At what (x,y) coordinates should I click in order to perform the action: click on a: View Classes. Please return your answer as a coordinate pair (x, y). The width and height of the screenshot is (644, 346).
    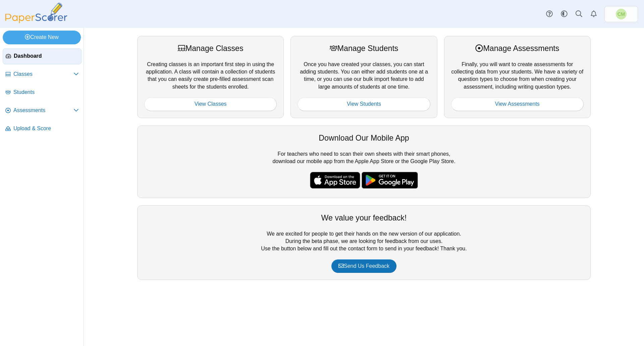
    Looking at the image, I should click on (210, 104).